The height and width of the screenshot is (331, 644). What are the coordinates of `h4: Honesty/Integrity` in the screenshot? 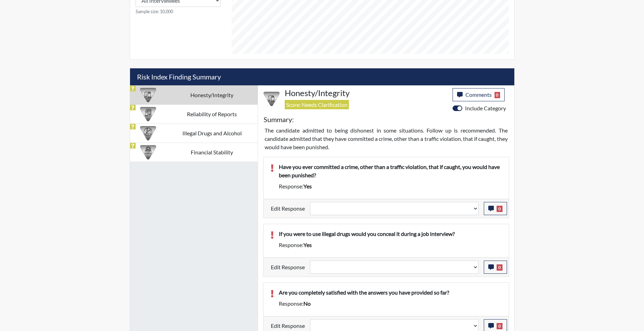 It's located at (366, 93).